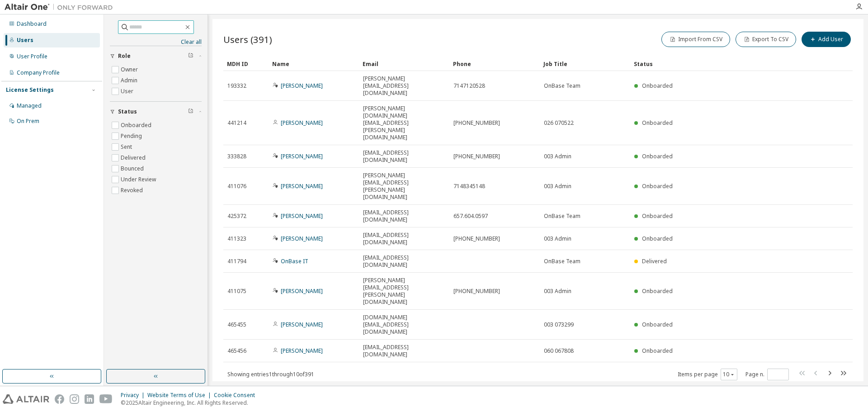 The height and width of the screenshot is (412, 868). Describe the element at coordinates (237, 86) in the screenshot. I see `span: 193332` at that location.